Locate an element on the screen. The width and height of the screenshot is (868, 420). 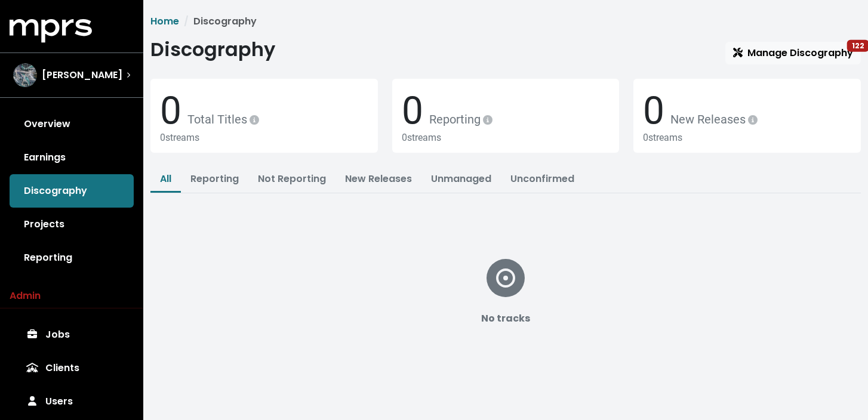
a: Projects is located at coordinates (72, 225).